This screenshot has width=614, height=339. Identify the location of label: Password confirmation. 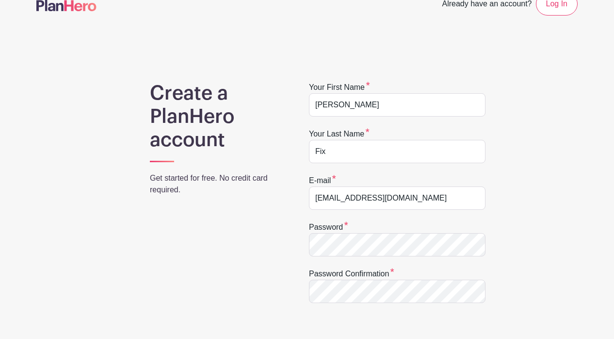
(352, 274).